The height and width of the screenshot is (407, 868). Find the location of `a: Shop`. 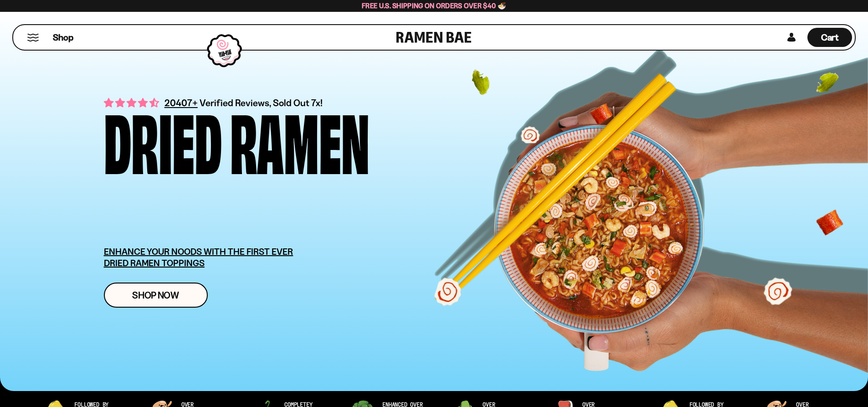

a: Shop is located at coordinates (63, 37).